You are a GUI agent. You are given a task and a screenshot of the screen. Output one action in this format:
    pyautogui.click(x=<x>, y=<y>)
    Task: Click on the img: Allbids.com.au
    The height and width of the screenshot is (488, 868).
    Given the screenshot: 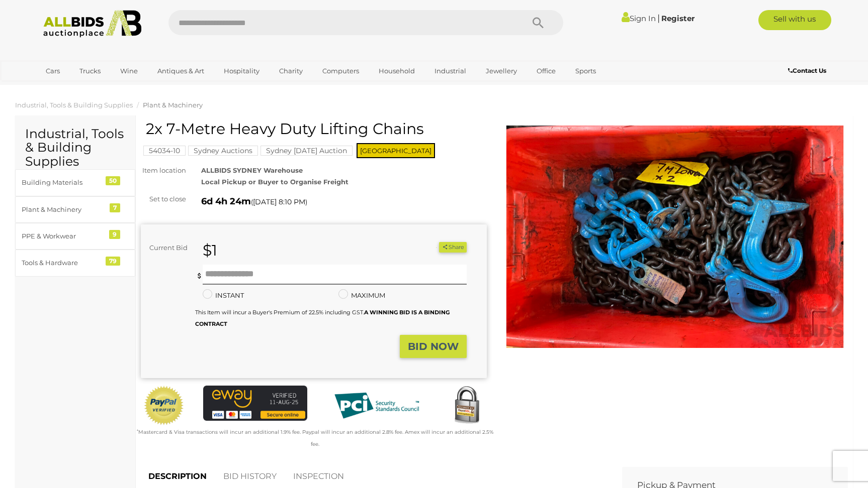 What is the action you would take?
    pyautogui.click(x=92, y=24)
    